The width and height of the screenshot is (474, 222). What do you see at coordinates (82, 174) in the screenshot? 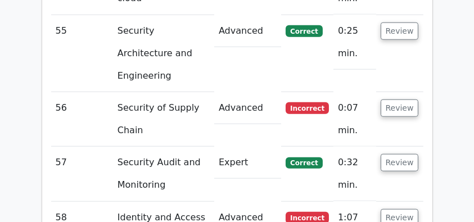
I see `td: 57` at bounding box center [82, 174].